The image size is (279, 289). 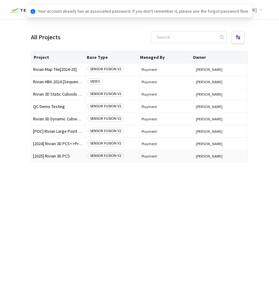 What do you see at coordinates (261, 10) in the screenshot?
I see `span: down` at bounding box center [261, 10].